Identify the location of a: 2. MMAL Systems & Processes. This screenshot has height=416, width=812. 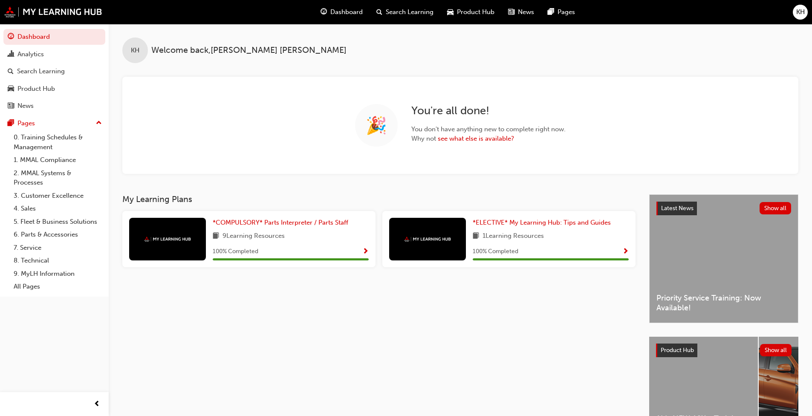
(58, 178).